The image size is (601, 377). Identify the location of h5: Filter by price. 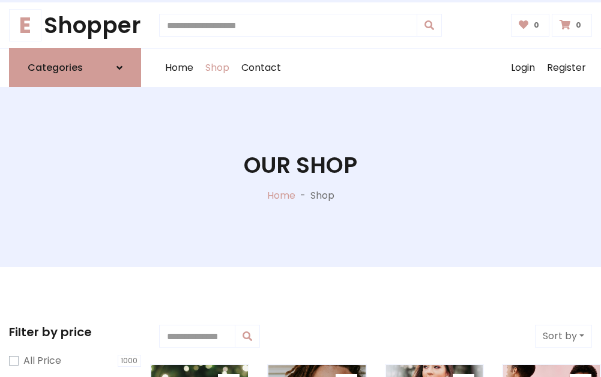
(75, 332).